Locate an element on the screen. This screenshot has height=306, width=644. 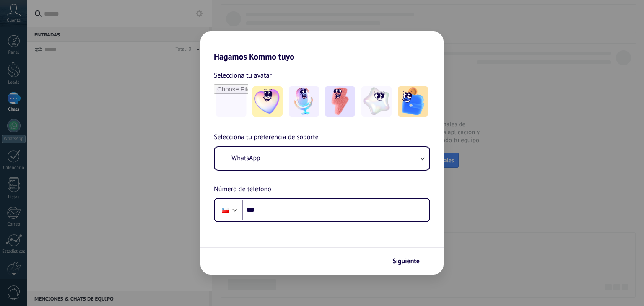
span: Número de teléfono is located at coordinates (242, 190).